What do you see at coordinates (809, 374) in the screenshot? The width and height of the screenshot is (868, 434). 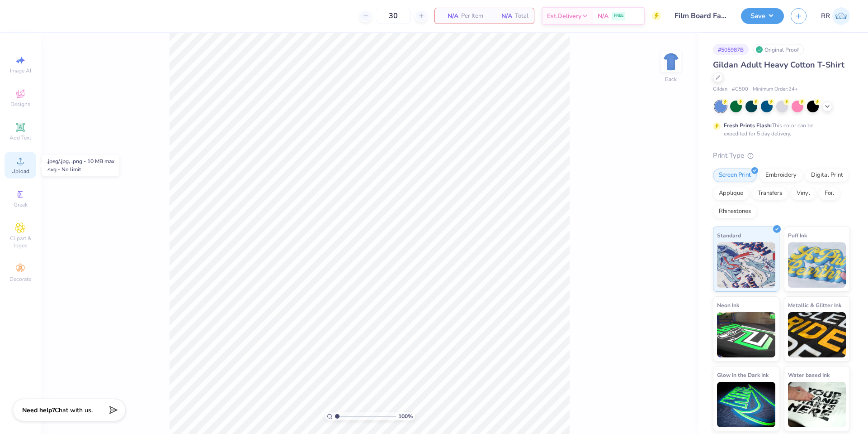 I see `span: Water based Ink` at bounding box center [809, 374].